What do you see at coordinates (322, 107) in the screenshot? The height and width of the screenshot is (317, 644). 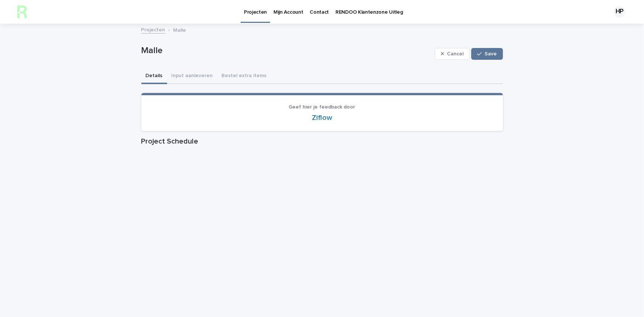 I see `span: Geef hier je feedback door` at bounding box center [322, 107].